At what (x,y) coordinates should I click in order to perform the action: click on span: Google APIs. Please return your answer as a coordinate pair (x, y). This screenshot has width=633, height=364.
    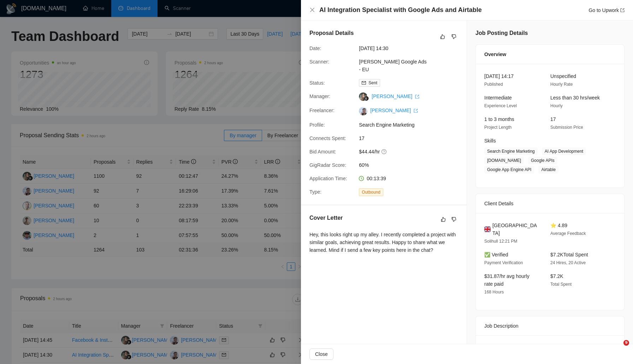
    Looking at the image, I should click on (542, 160).